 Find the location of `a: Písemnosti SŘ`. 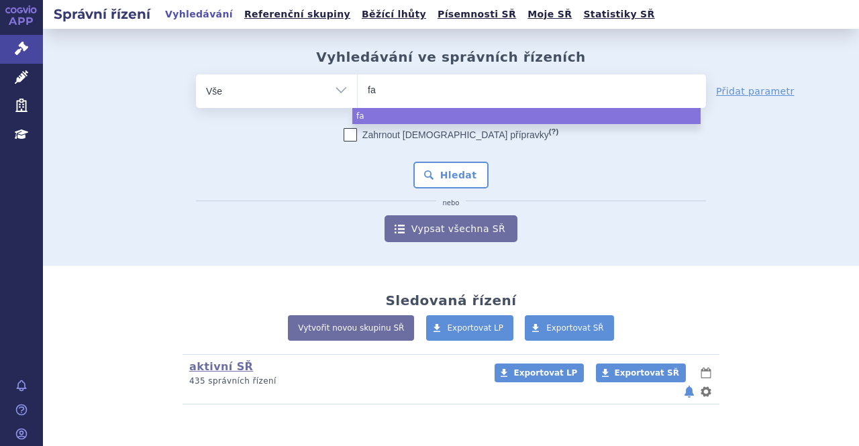

a: Písemnosti SŘ is located at coordinates (477, 14).